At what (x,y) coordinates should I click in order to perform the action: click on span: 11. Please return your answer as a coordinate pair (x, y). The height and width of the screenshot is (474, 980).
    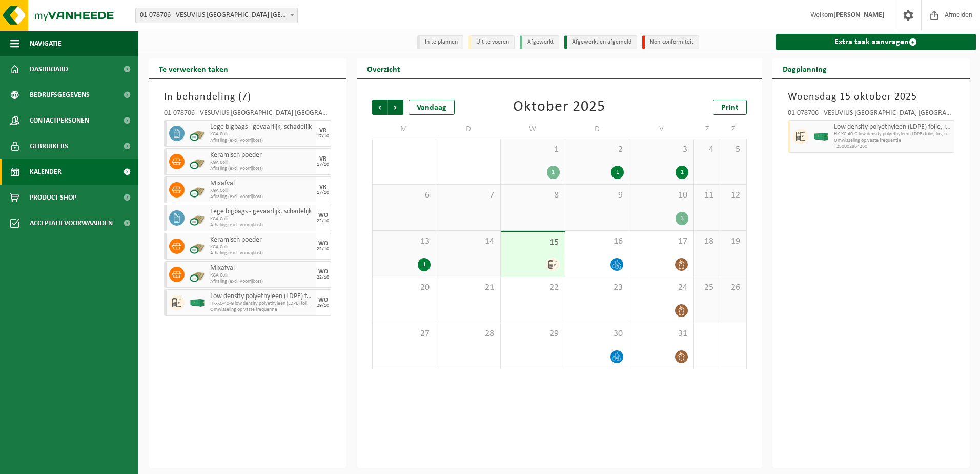
    Looking at the image, I should click on (707, 195).